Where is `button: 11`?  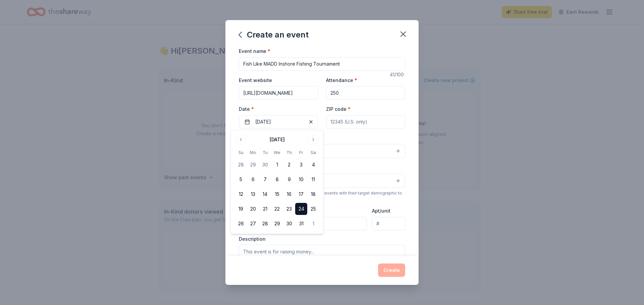 button: 11 is located at coordinates (313, 179).